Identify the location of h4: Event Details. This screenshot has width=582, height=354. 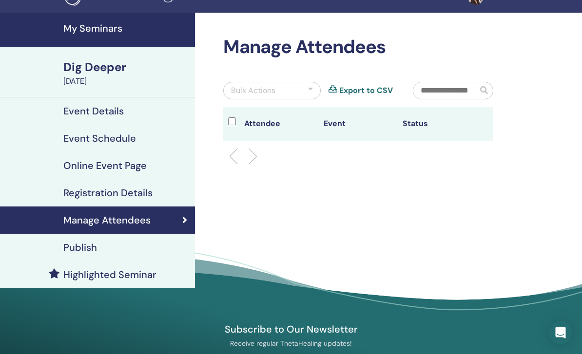
(94, 111).